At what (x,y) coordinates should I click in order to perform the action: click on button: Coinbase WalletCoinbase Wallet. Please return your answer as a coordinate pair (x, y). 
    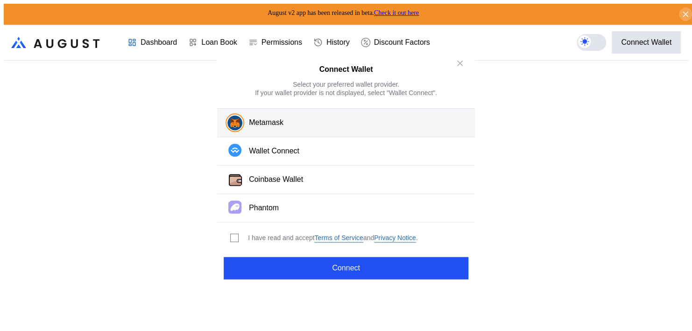
    Looking at the image, I should click on (346, 180).